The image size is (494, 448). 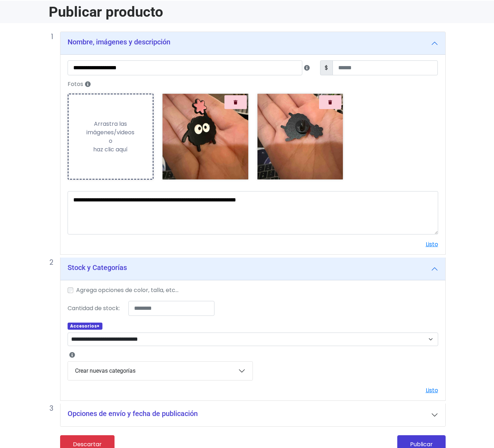 I want to click on span: Accesorios, so click(x=85, y=326).